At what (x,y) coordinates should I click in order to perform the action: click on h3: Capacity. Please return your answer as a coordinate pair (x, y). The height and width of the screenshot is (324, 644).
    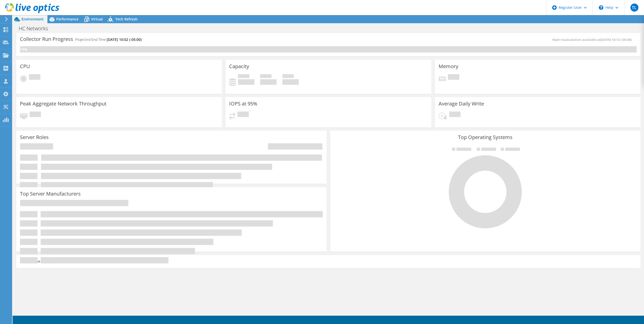
    Looking at the image, I should click on (239, 66).